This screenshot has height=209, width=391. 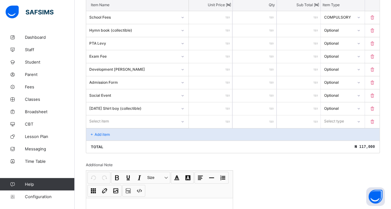 What do you see at coordinates (133, 95) in the screenshot?
I see `div: Social Event` at bounding box center [133, 95].